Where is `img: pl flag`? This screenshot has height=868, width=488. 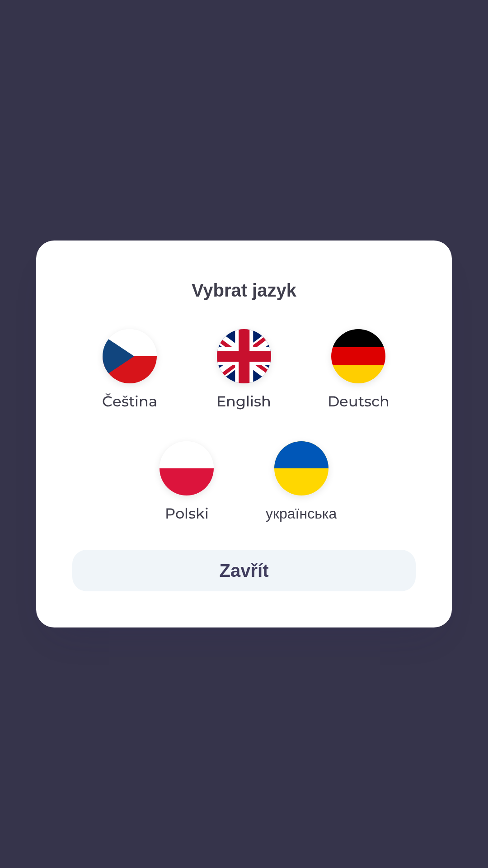 img: pl flag is located at coordinates (187, 468).